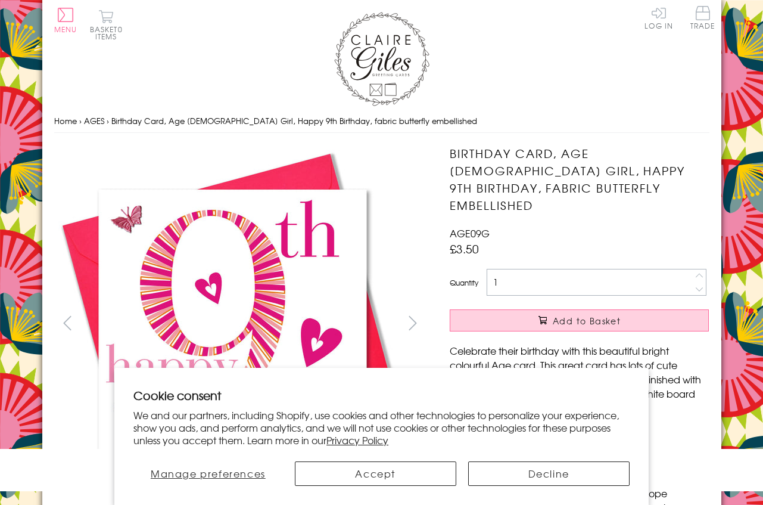  What do you see at coordinates (208, 473) in the screenshot?
I see `span: Manage preferences` at bounding box center [208, 473].